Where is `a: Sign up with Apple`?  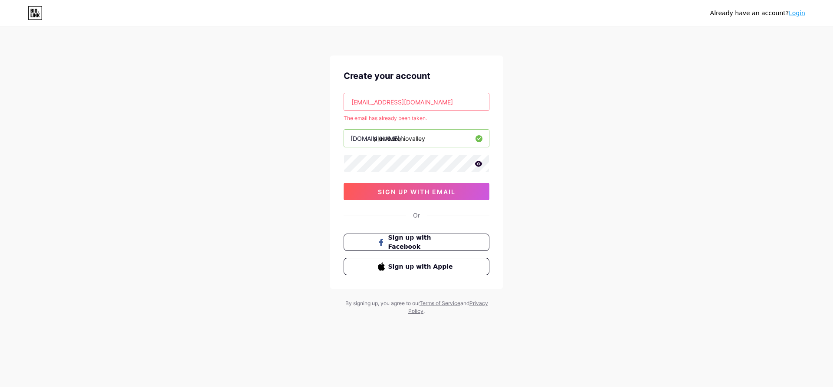
a: Sign up with Apple is located at coordinates (416, 267).